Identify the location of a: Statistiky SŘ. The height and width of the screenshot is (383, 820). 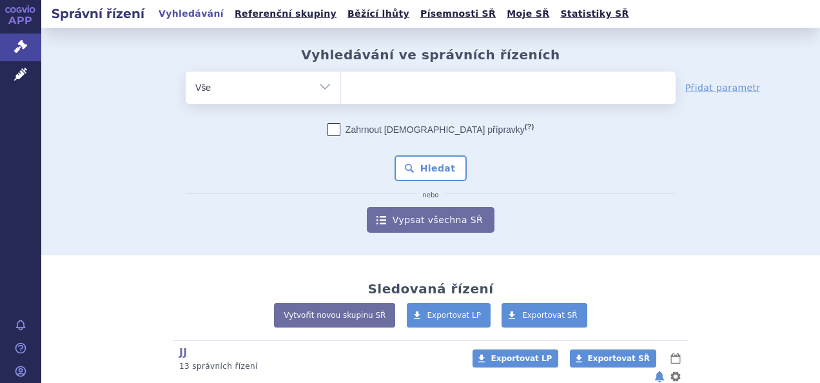
(594, 14).